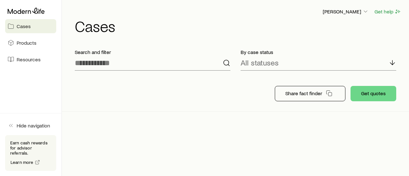 Image resolution: width=409 pixels, height=176 pixels. Describe the element at coordinates (153, 52) in the screenshot. I see `p: Search and filter` at that location.